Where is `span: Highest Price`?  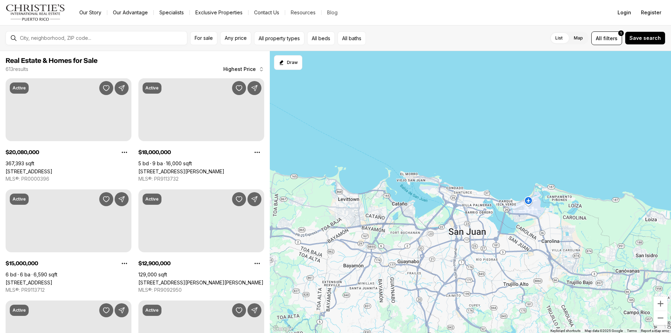 span: Highest Price is located at coordinates (239, 69).